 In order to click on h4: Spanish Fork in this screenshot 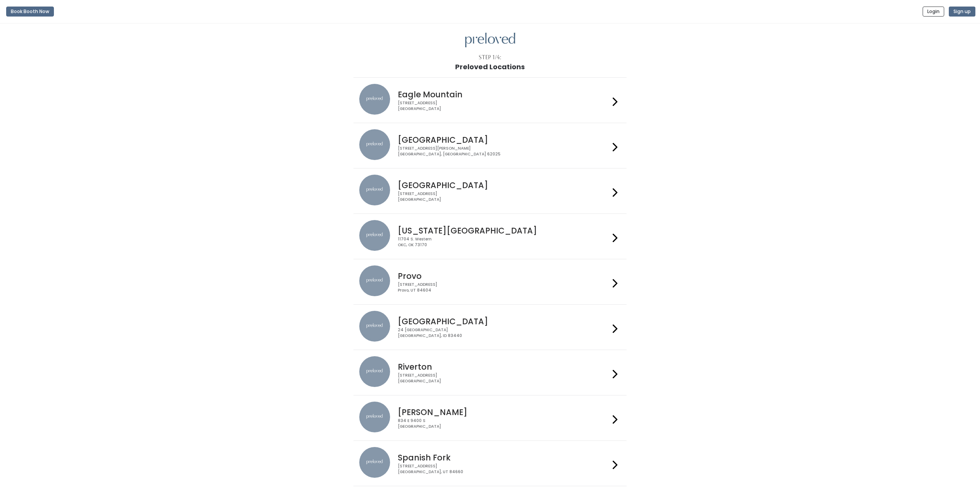, I will do `click(504, 458)`.